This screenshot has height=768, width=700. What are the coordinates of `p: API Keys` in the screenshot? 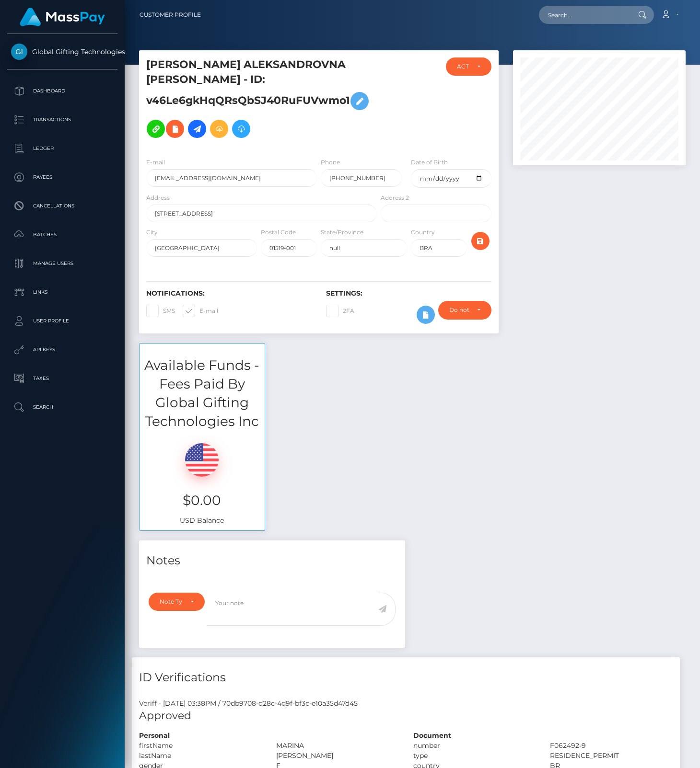 It's located at (62, 350).